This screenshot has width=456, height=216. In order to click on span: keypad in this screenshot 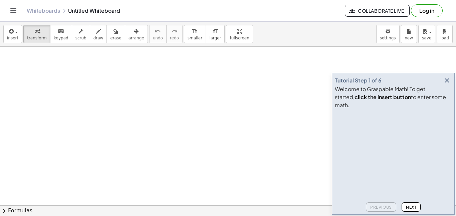, I will do `click(61, 38)`.